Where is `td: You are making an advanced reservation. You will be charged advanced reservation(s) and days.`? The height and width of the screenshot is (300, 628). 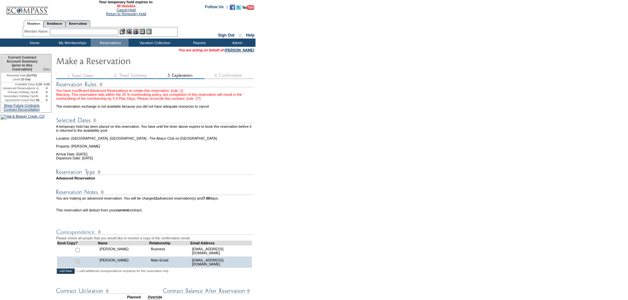 td: You are making an advanced reservation. You will be charged advanced reservation(s) and days. is located at coordinates (155, 200).